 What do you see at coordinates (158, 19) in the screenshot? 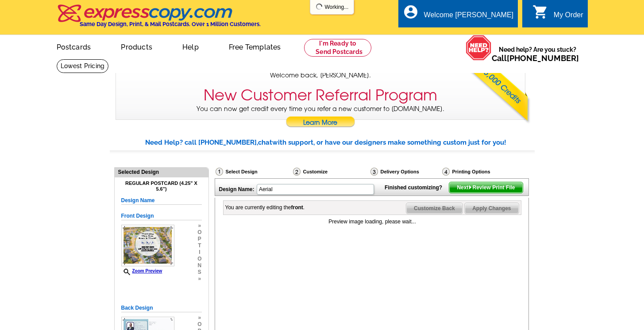
I see `a: Same Day Design, Print, & Mail Postcards. Over 1 Million Customers.` at bounding box center [158, 19].